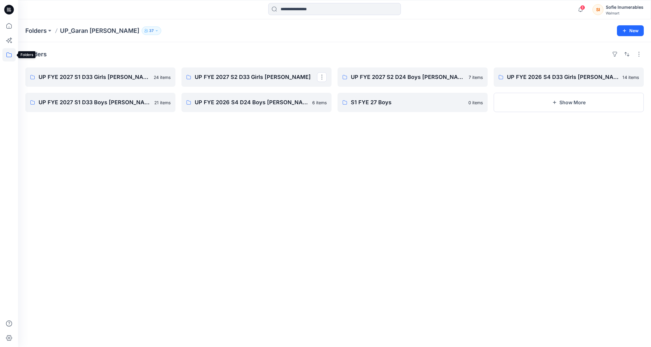  I want to click on p: Folders, so click(36, 31).